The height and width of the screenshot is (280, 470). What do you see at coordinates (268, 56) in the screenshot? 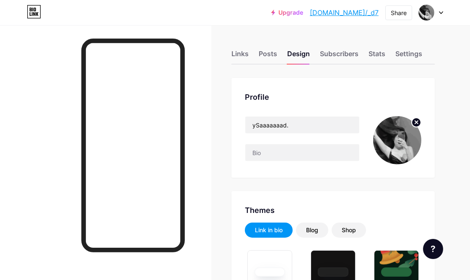
I see `div: Posts` at bounding box center [268, 56].